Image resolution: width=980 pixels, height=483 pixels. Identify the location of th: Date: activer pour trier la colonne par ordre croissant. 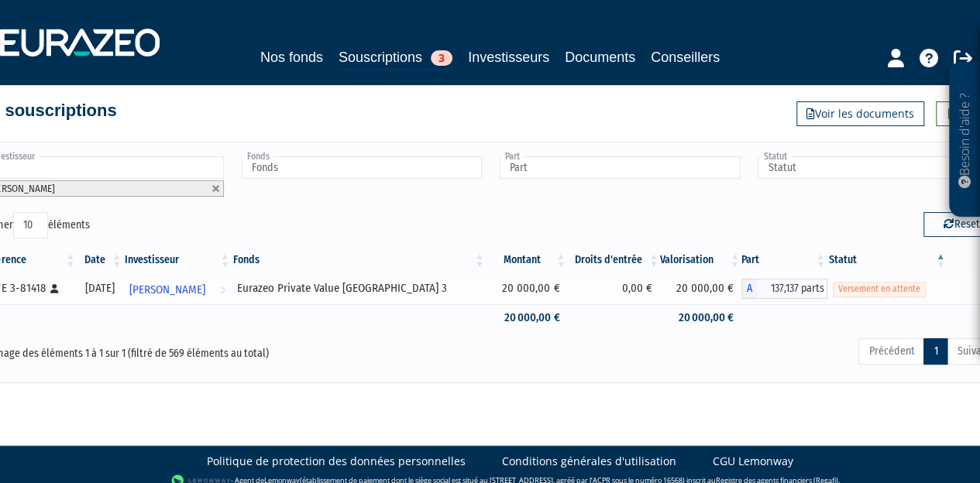
(100, 260).